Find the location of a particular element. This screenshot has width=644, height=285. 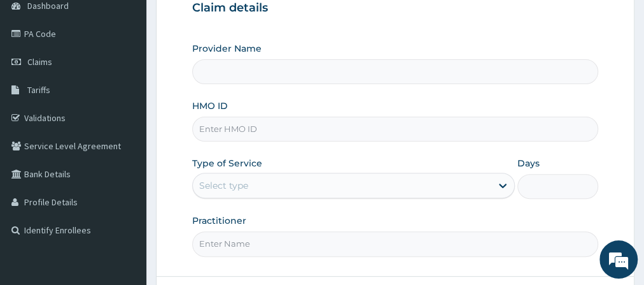

label: Practitioner is located at coordinates (219, 220).